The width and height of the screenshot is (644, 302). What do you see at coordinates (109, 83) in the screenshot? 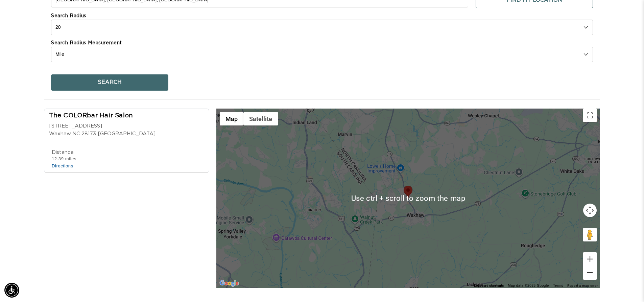
I see `button: Search` at bounding box center [109, 83].